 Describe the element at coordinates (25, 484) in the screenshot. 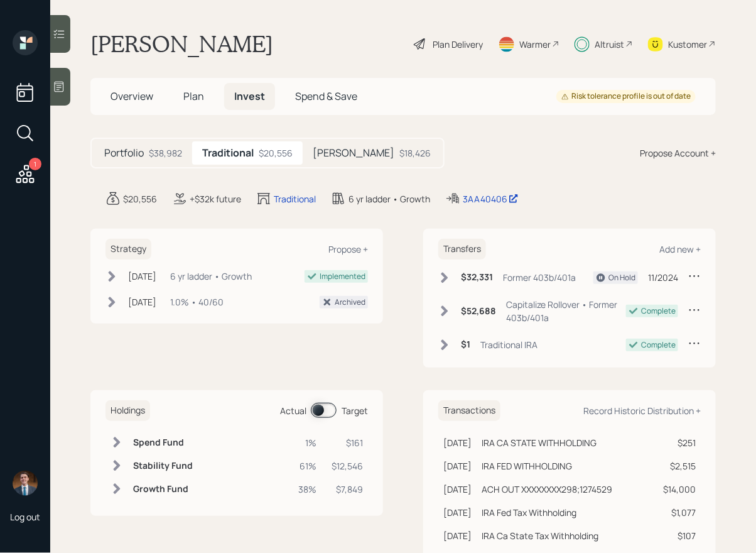

I see `img: hunter_neumayer.jpg` at that location.